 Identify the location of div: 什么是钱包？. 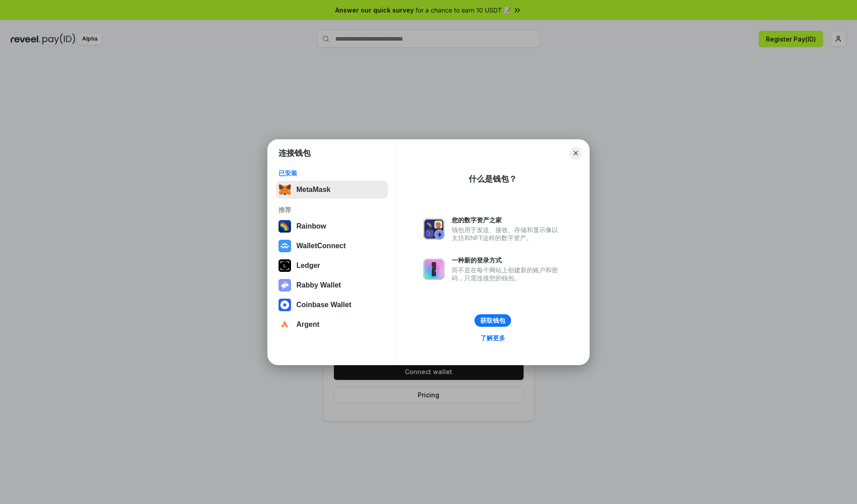
(492, 179).